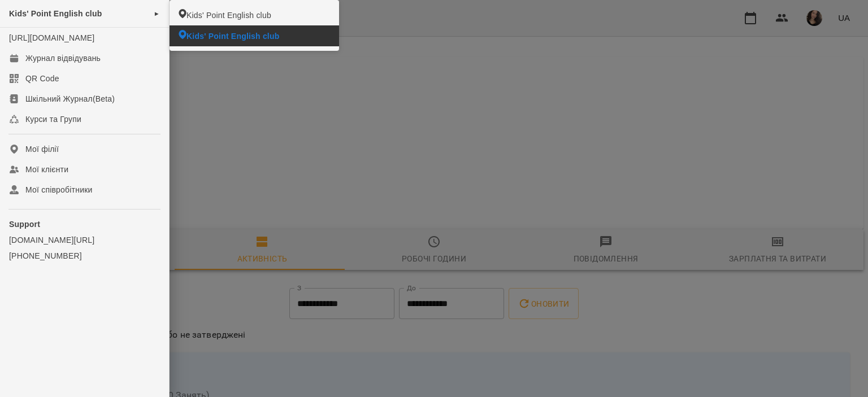 Image resolution: width=868 pixels, height=397 pixels. I want to click on div: QR Code, so click(42, 79).